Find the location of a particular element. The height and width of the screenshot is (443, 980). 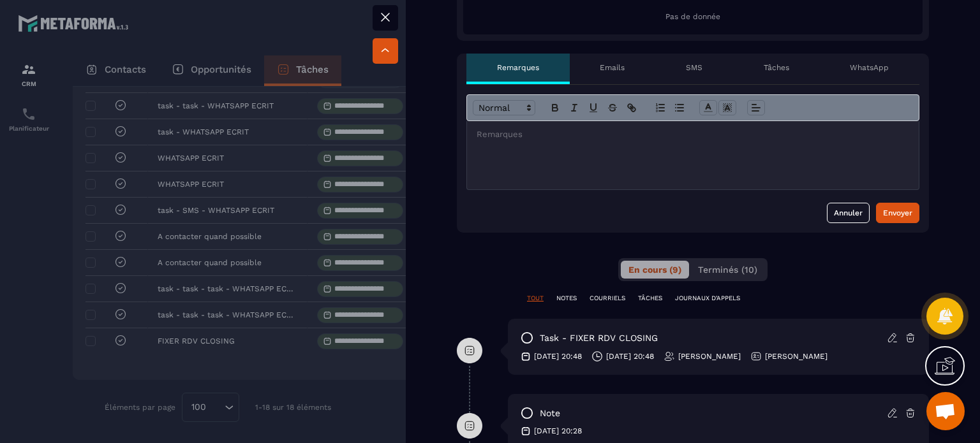

p: Tâches is located at coordinates (777, 67).